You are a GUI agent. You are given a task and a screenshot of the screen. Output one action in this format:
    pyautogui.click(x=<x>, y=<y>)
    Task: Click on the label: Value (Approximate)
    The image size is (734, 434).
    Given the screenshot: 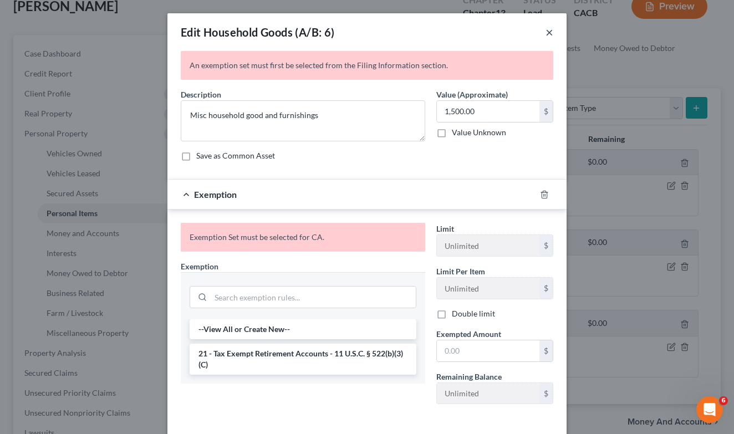 What is the action you would take?
    pyautogui.click(x=472, y=94)
    